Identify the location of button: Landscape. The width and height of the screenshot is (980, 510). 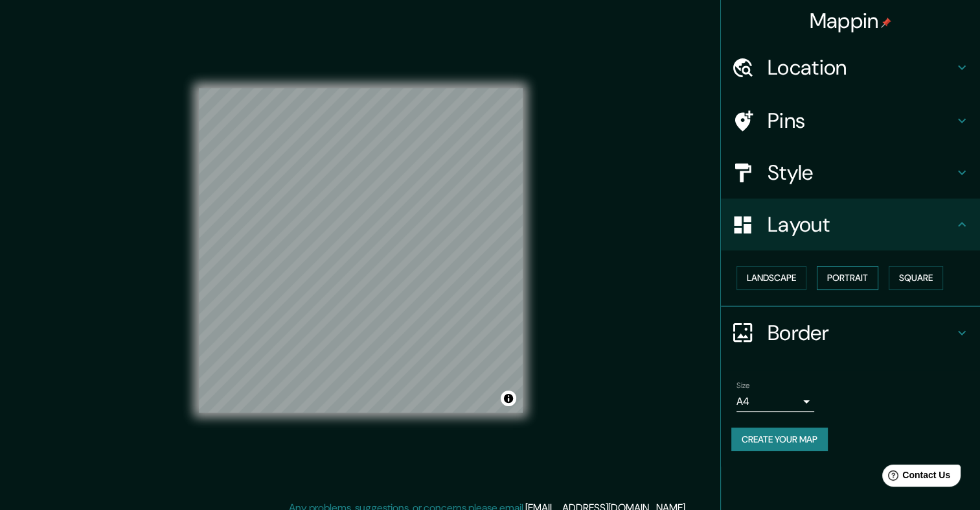
(772, 277).